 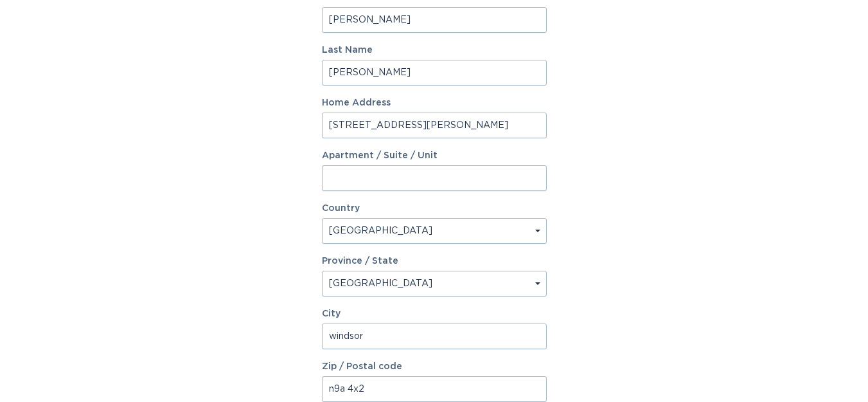 I want to click on label: Apartment / Suite / Unit, so click(x=434, y=155).